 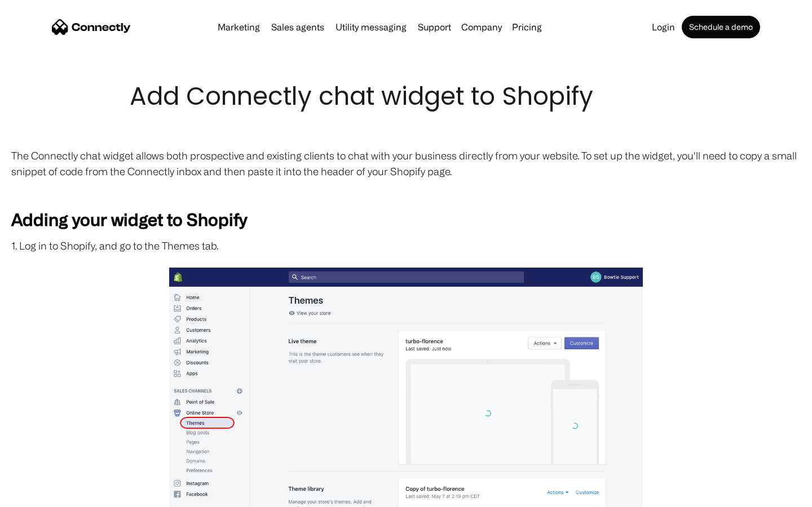 What do you see at coordinates (481, 27) in the screenshot?
I see `div: Company` at bounding box center [481, 27].